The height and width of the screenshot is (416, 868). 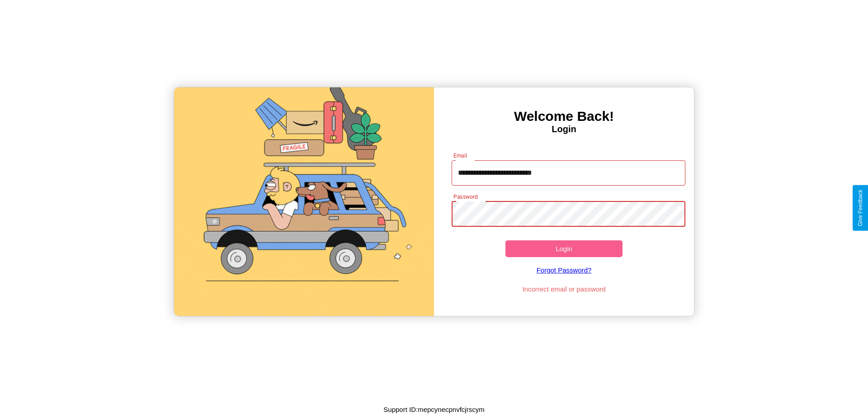 I want to click on h3: Welcome Back!, so click(x=563, y=116).